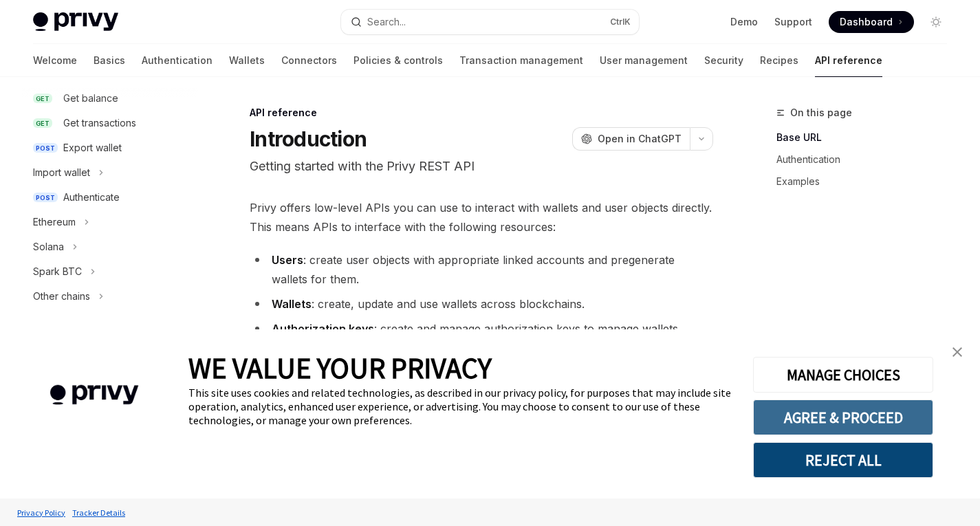 Image resolution: width=980 pixels, height=526 pixels. What do you see at coordinates (92, 148) in the screenshot?
I see `div: Export wallet` at bounding box center [92, 148].